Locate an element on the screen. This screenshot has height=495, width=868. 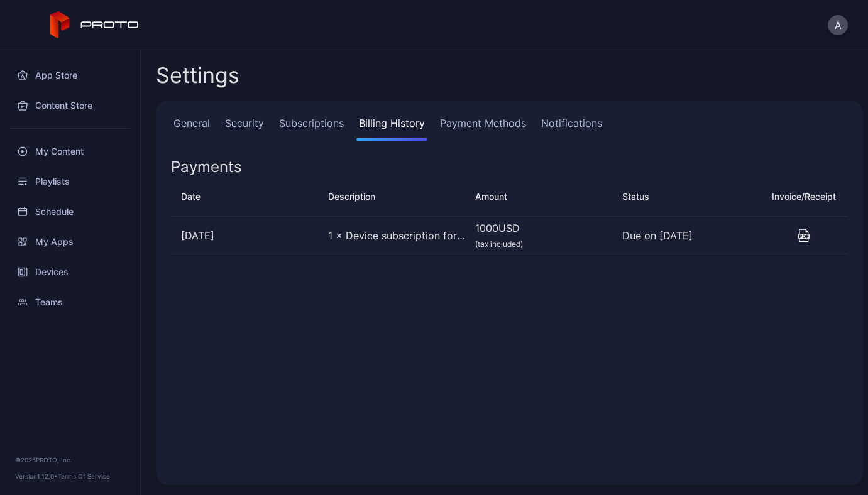
a: Security is located at coordinates (245, 128).